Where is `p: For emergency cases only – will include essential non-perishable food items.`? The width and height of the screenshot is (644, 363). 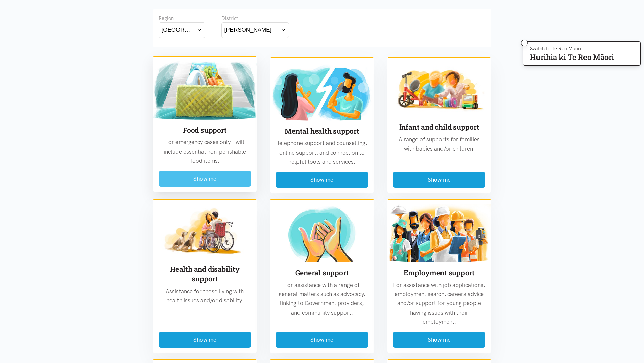
p: For emergency cases only – will include essential non-perishable food items. is located at coordinates (205, 152).